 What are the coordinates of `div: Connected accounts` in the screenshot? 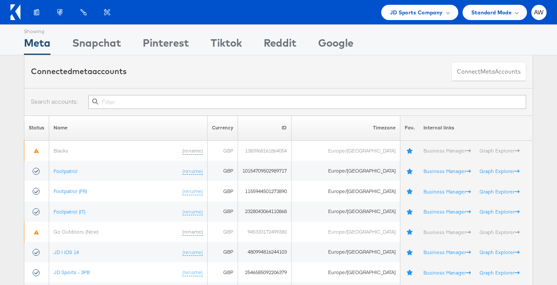 It's located at (79, 71).